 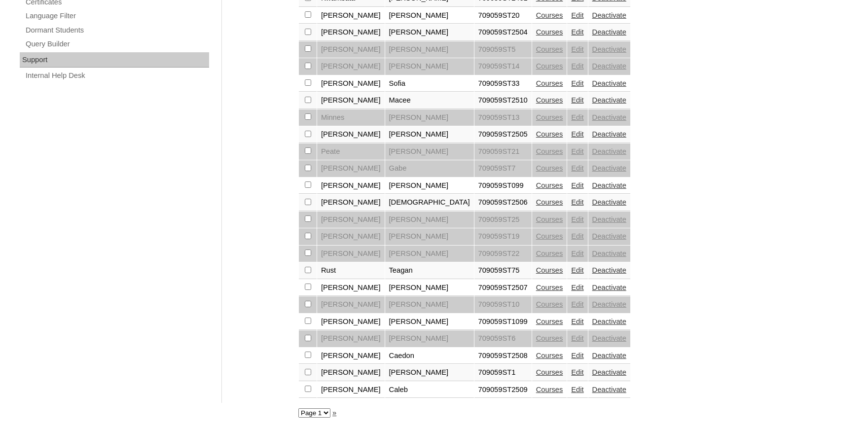 What do you see at coordinates (503, 271) in the screenshot?
I see `td: 709059ST75` at bounding box center [503, 271].